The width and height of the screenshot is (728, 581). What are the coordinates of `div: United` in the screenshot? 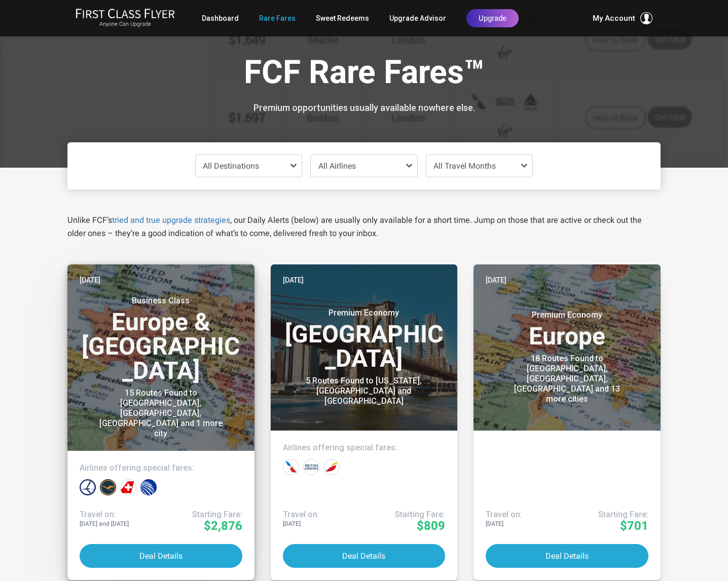 It's located at (148, 487).